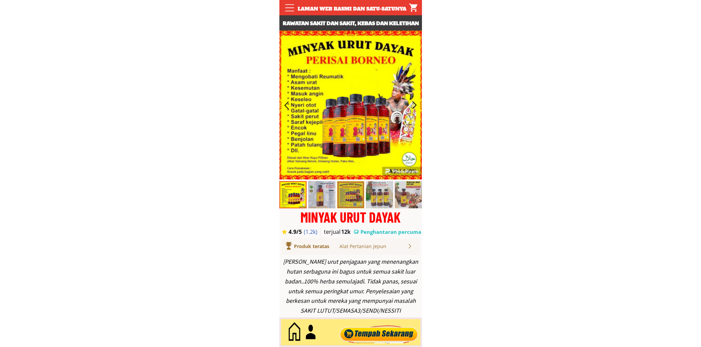 The image size is (701, 347). I want to click on h3: Penghantaran percuma, so click(391, 232).